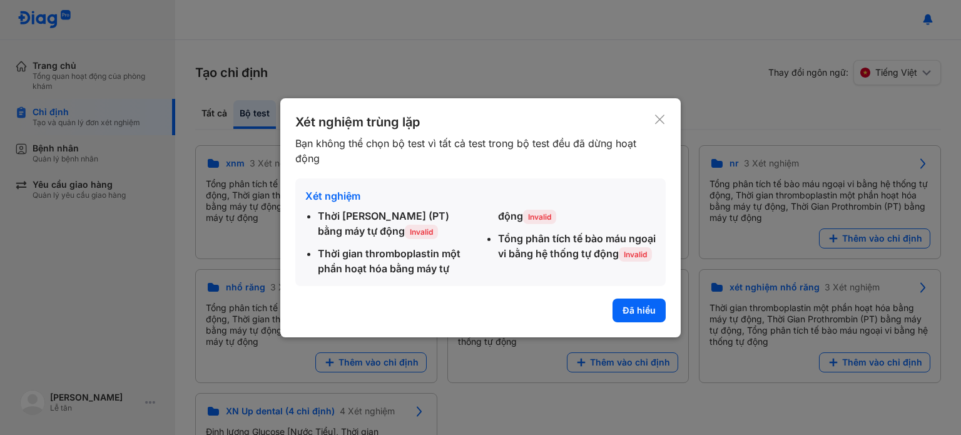  I want to click on div: Tổng phân tích tế bào máu ngoại vi bằng hệ thống tự động, so click(577, 246).